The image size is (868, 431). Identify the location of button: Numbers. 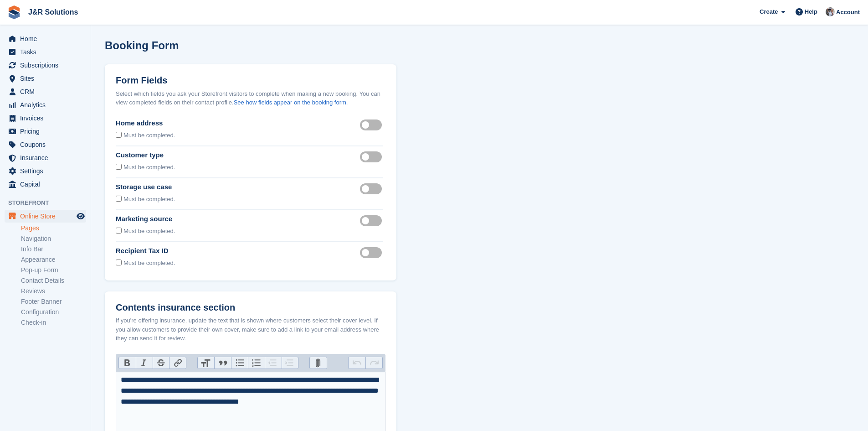
(256, 363).